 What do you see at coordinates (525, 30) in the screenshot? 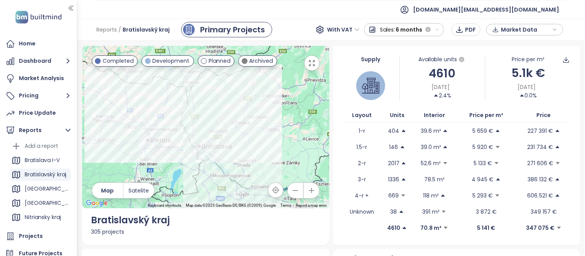
I see `div: button` at bounding box center [525, 30].